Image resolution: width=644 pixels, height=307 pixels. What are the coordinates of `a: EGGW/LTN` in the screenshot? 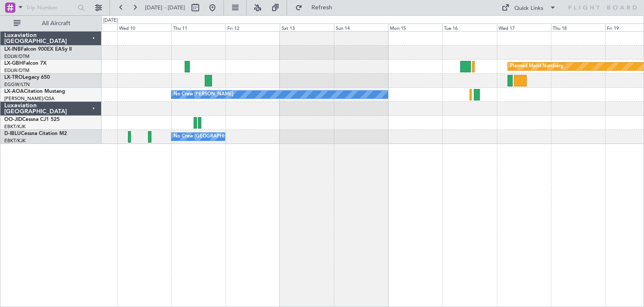 It's located at (17, 85).